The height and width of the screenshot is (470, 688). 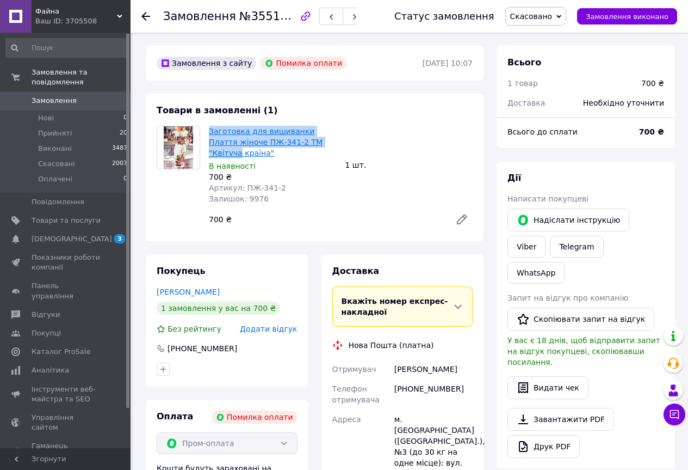 What do you see at coordinates (76, 11) in the screenshot?
I see `span: Файна` at bounding box center [76, 11].